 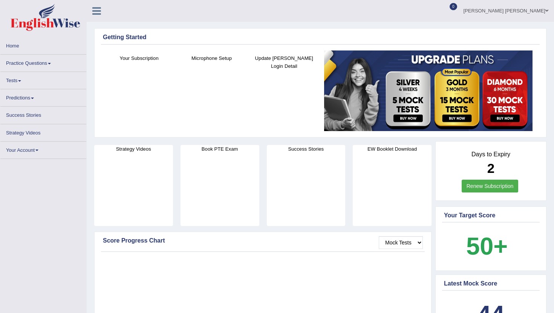 What do you see at coordinates (43, 132) in the screenshot?
I see `a: Strategy Videos` at bounding box center [43, 132].